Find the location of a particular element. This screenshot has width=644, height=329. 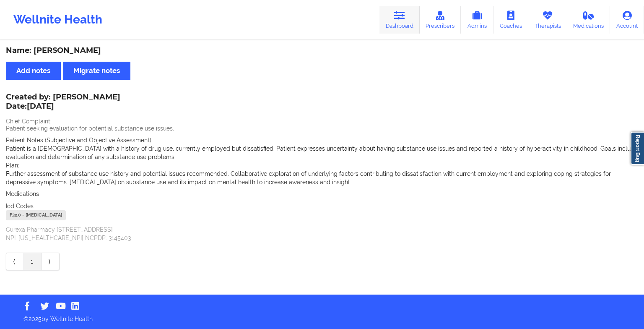

a: Report Bug is located at coordinates (638, 148).